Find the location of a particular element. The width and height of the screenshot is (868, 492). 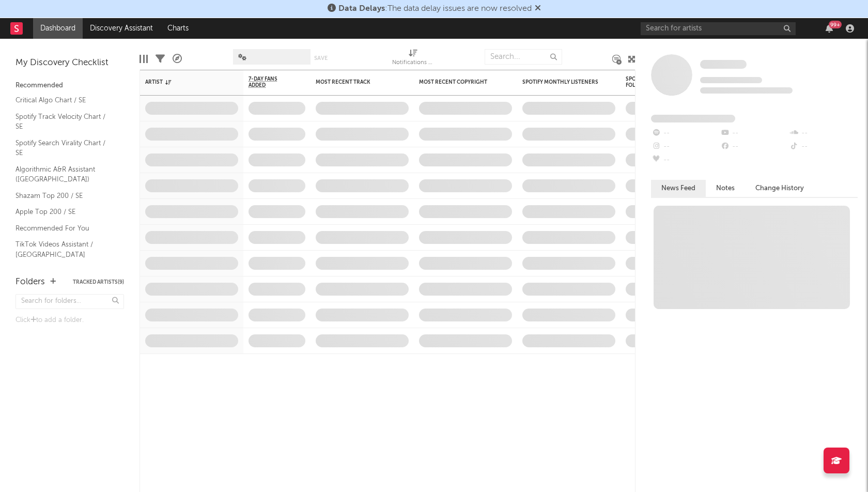

div: Edit Columns is located at coordinates (144, 59).